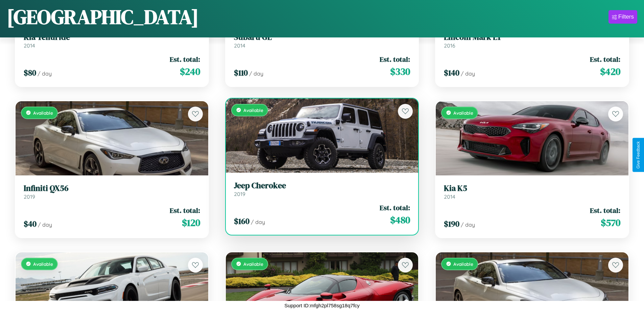 Image resolution: width=644 pixels, height=310 pixels. What do you see at coordinates (322, 186) in the screenshot?
I see `h3: Jeep Cherokee` at bounding box center [322, 186].